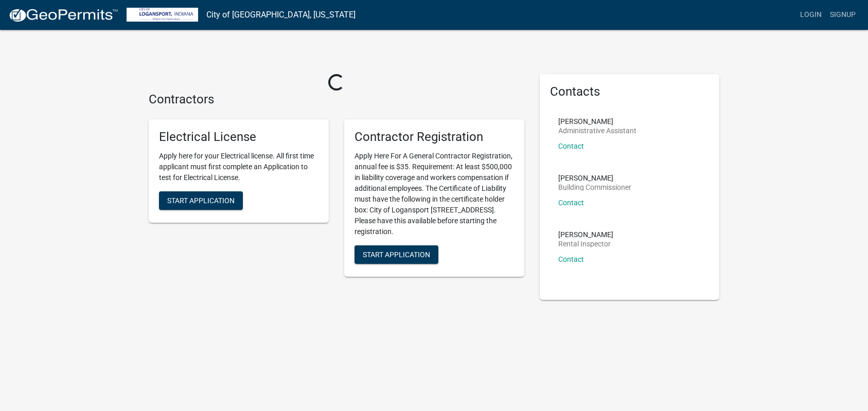 The height and width of the screenshot is (411, 868). Describe the element at coordinates (336, 99) in the screenshot. I see `h4: Contractors` at that location.